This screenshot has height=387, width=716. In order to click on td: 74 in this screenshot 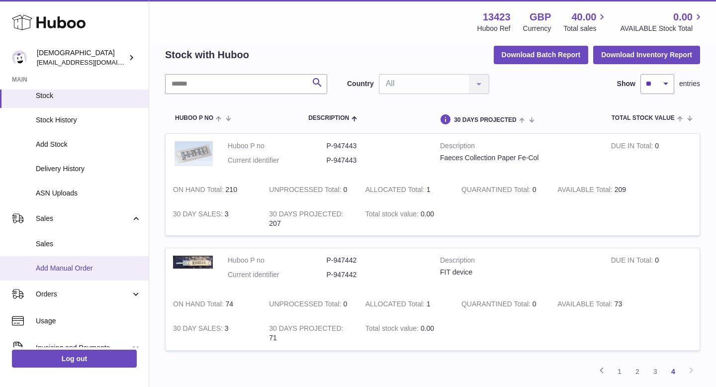, I will do `click(213, 304)`.